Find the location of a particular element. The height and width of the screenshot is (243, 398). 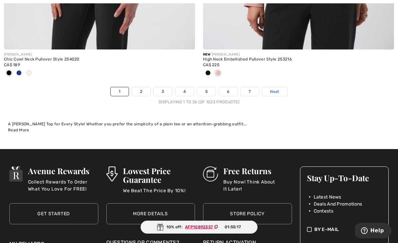

h3: Avenue Rewards is located at coordinates (63, 171).